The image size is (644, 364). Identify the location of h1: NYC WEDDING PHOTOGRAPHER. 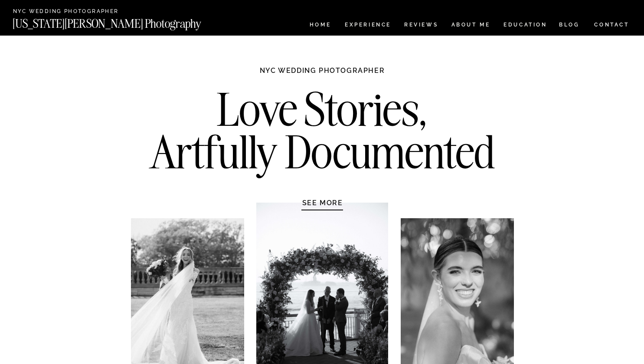
(322, 74).